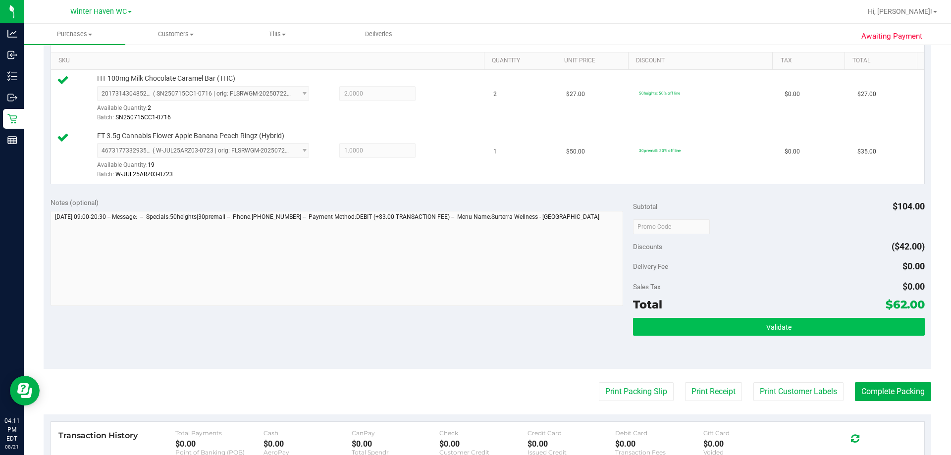  I want to click on inline-svg: Reports, so click(12, 140).